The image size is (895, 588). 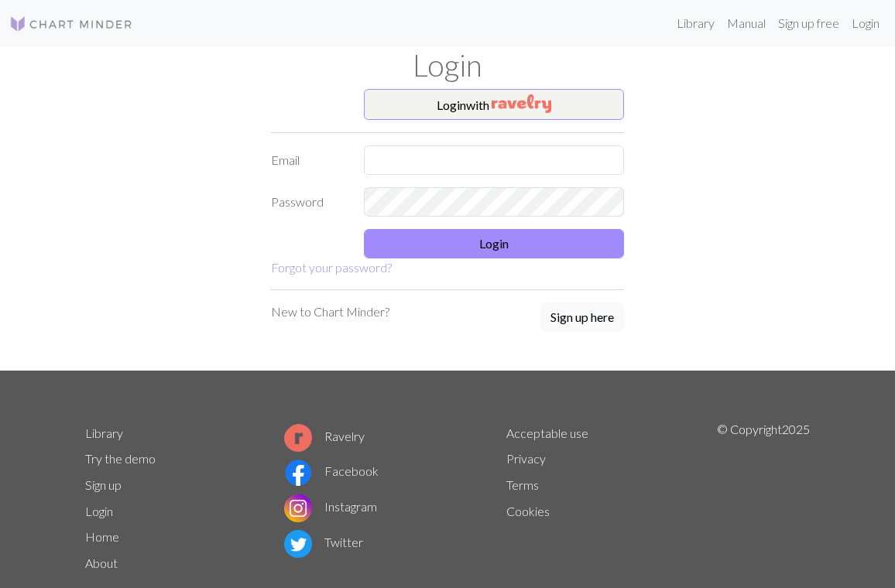 I want to click on img: Facebook logo, so click(x=298, y=473).